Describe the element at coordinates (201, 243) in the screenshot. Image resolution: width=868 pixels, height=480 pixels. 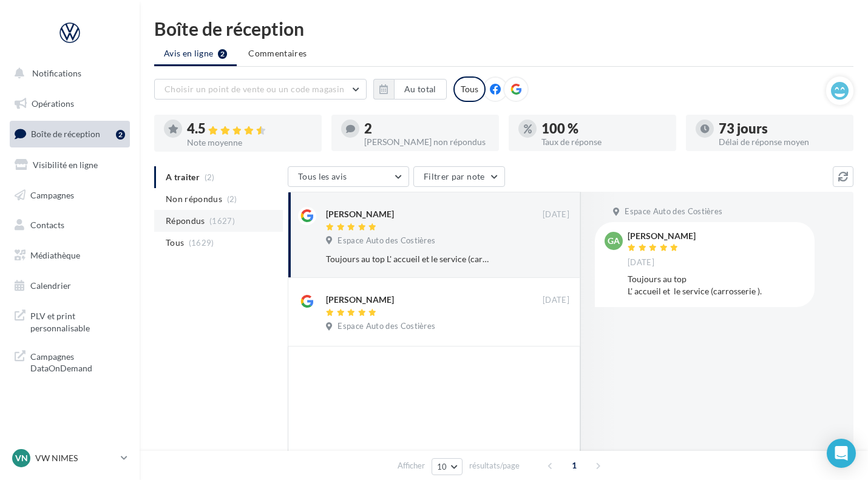
I see `span: (1629)` at that location.